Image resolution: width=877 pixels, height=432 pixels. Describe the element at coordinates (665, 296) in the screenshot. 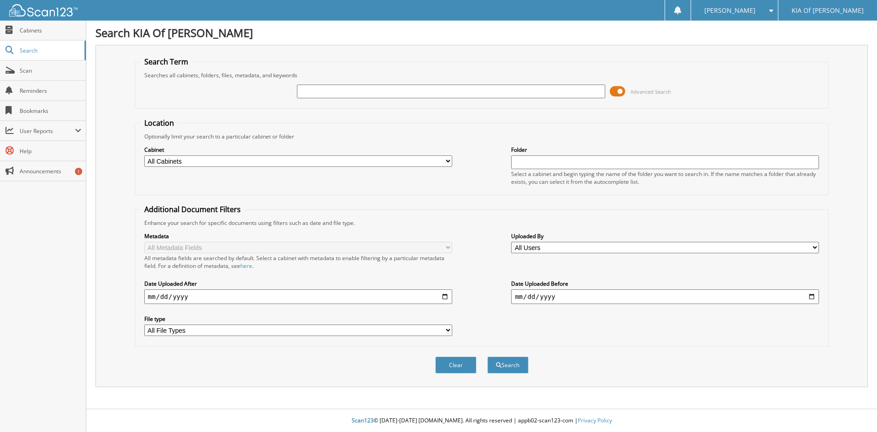

I see `input: end` at that location.